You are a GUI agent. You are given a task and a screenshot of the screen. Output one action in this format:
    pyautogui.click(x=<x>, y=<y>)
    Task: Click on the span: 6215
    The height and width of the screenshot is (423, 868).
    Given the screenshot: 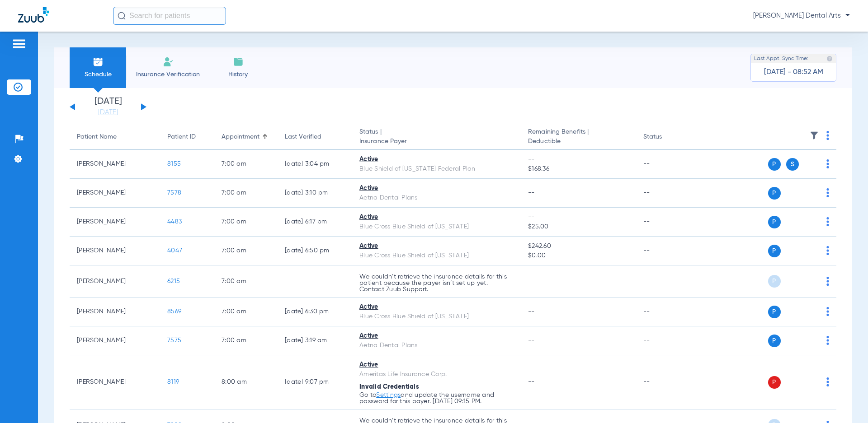 What is the action you would take?
    pyautogui.click(x=174, y=282)
    